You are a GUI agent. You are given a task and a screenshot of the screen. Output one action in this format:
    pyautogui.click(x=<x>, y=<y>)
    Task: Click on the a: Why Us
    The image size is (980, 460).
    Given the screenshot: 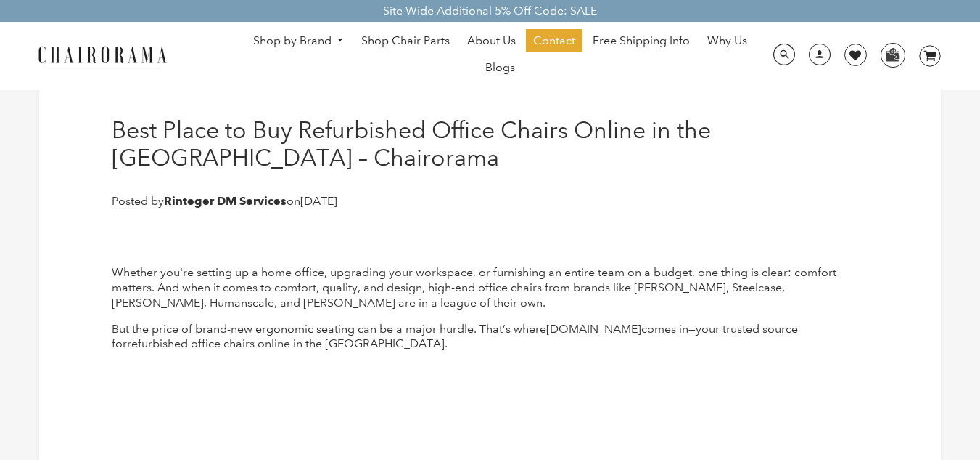 What is the action you would take?
    pyautogui.click(x=727, y=41)
    